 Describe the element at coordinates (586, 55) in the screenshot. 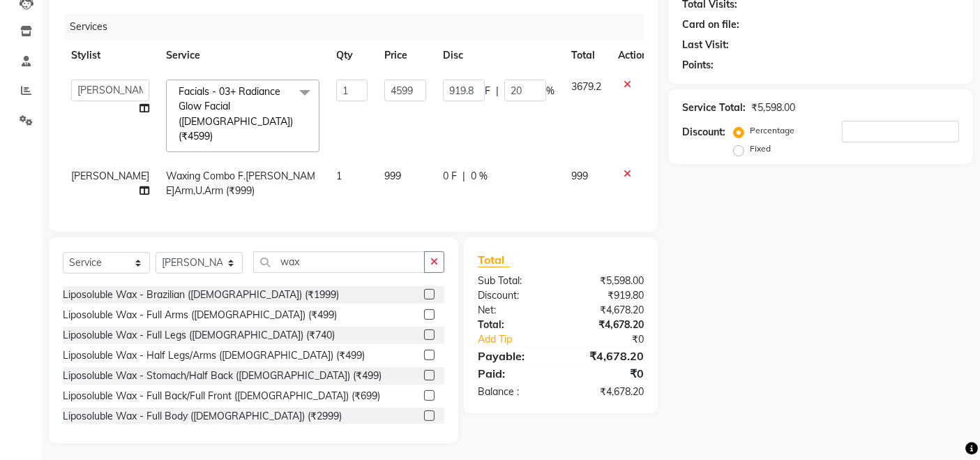

I see `th: Total` at that location.